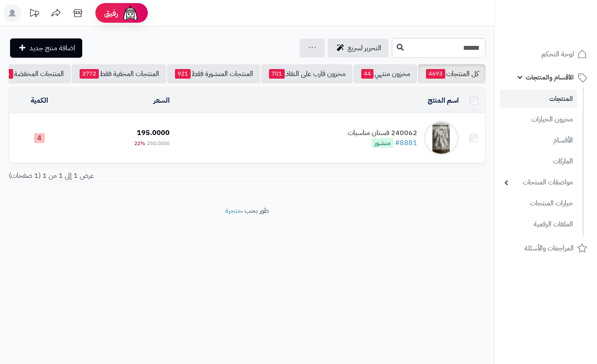 Image resolution: width=597 pixels, height=364 pixels. I want to click on span: الأقسام والمنتجات, so click(550, 77).